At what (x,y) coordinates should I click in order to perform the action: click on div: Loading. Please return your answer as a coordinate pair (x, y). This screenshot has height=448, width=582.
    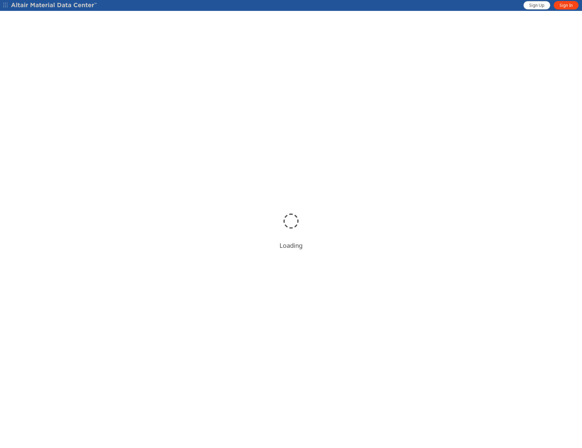
    Looking at the image, I should click on (291, 246).